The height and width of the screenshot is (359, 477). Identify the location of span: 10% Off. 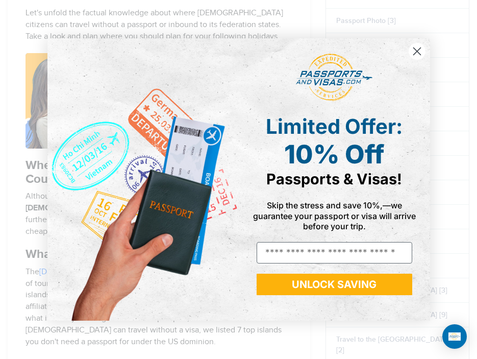
(334, 154).